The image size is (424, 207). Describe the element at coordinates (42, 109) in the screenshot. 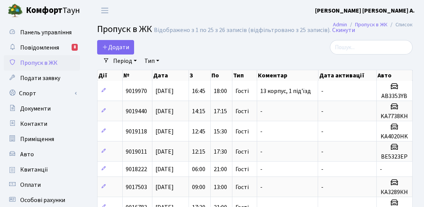

I see `a: Документи` at that location.